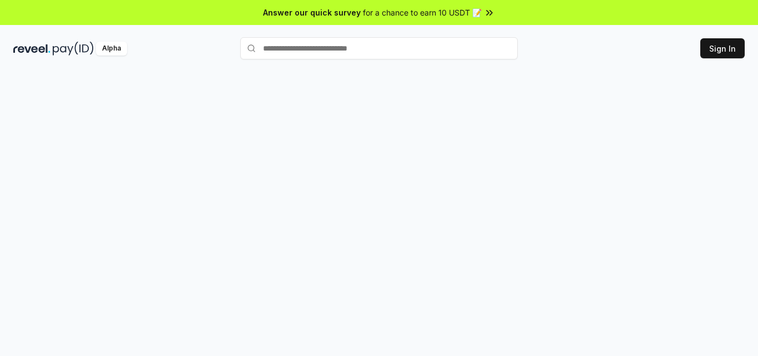 This screenshot has height=356, width=758. Describe the element at coordinates (312, 12) in the screenshot. I see `span: Answer our quick survey` at that location.